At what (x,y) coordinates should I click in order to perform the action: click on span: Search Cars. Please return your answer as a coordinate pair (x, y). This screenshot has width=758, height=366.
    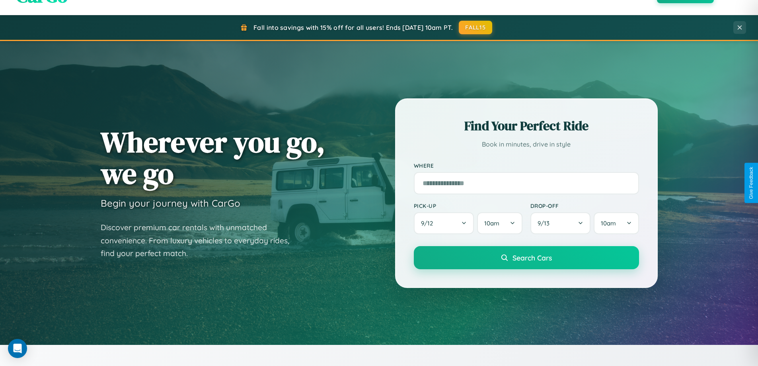
    Looking at the image, I should click on (532, 258).